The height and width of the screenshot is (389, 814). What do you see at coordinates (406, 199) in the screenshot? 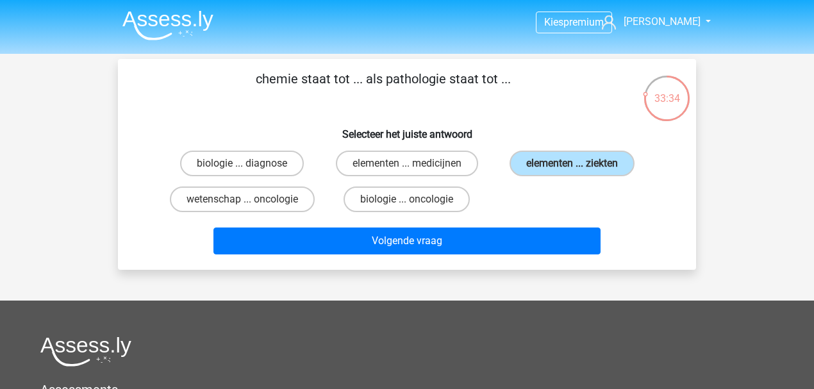
I see `label: biologie ... oncologie` at bounding box center [406, 199].